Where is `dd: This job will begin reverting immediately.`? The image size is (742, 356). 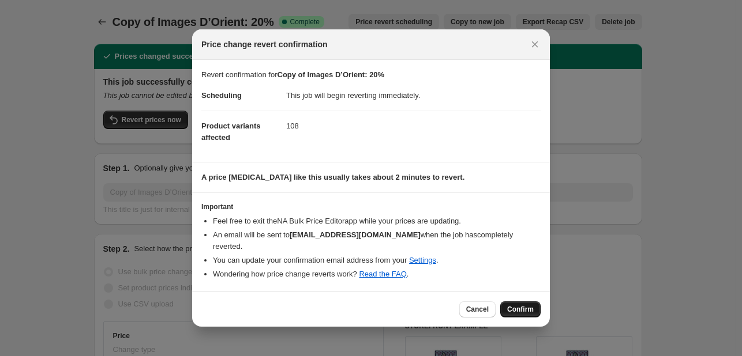
dd: This job will begin reverting immediately. is located at coordinates (413, 96).